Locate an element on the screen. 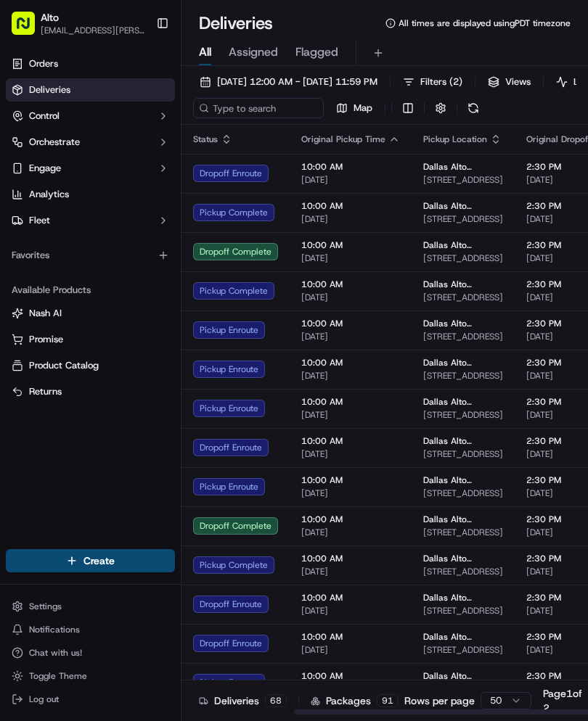  a: Returns is located at coordinates (90, 392).